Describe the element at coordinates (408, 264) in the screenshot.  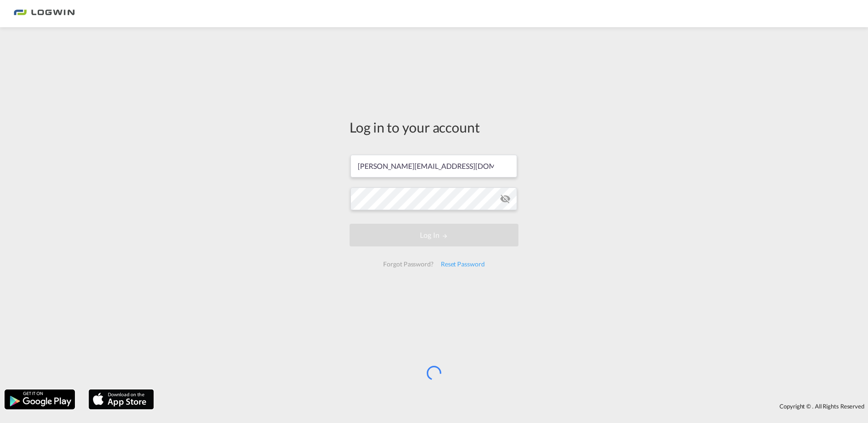
I see `div: Forgot Password?` at that location.